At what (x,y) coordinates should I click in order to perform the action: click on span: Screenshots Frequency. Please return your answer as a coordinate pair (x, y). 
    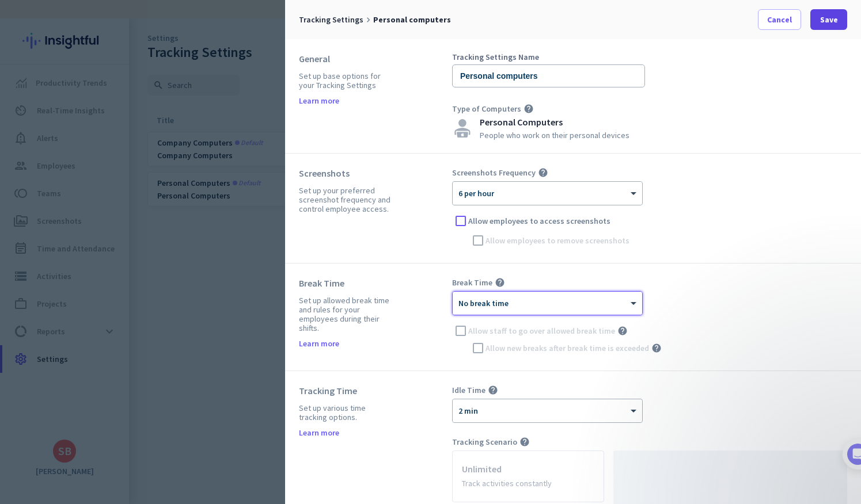
    Looking at the image, I should click on (494, 172).